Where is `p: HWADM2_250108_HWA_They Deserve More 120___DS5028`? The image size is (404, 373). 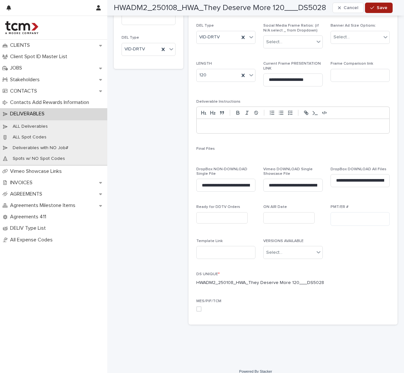
p: HWADM2_250108_HWA_They Deserve More 120___DS5028 is located at coordinates (260, 283).